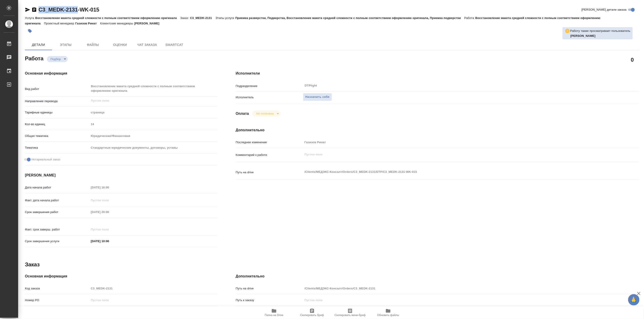 The height and width of the screenshot is (319, 644). What do you see at coordinates (600, 36) in the screenshot?
I see `p: Архипова Екатерина` at bounding box center [600, 36].